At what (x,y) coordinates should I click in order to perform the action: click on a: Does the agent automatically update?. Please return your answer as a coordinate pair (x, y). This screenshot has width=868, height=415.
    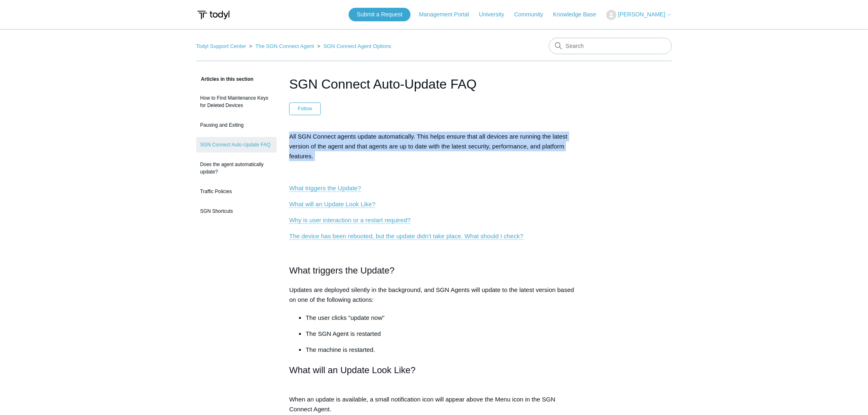
    Looking at the image, I should click on (236, 168).